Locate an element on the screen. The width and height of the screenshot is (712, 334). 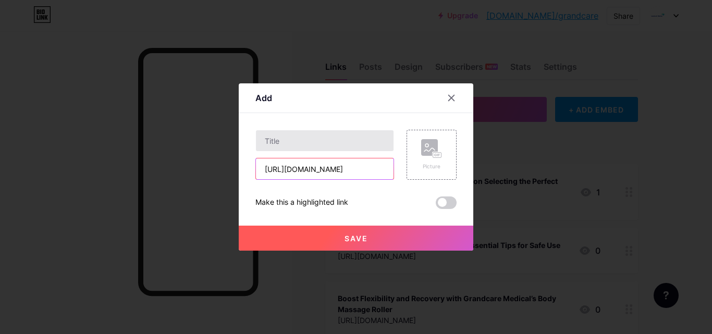
input: Title is located at coordinates (325, 141).